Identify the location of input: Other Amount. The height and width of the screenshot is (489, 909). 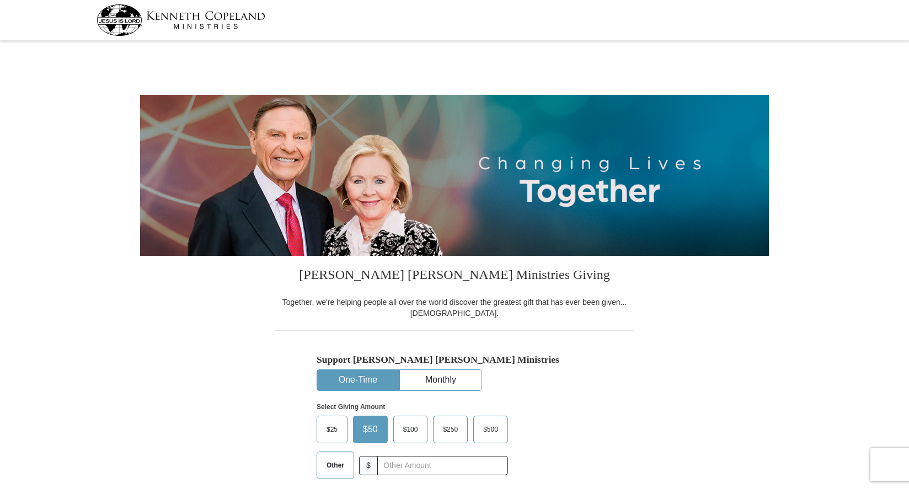
(442, 466).